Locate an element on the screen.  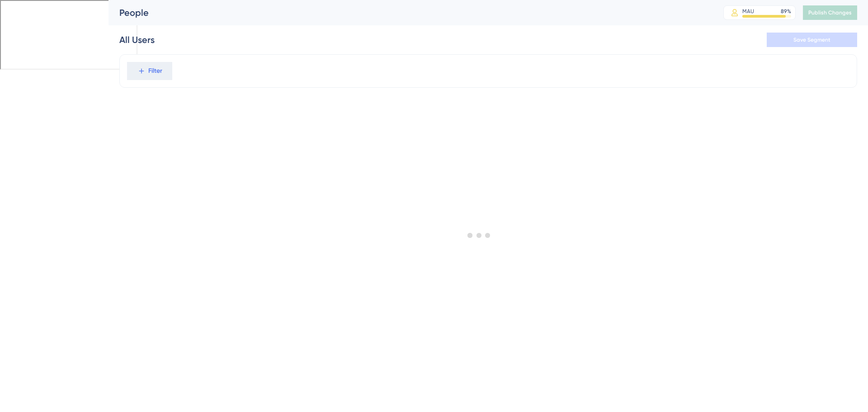
div: All Users is located at coordinates (137, 40).